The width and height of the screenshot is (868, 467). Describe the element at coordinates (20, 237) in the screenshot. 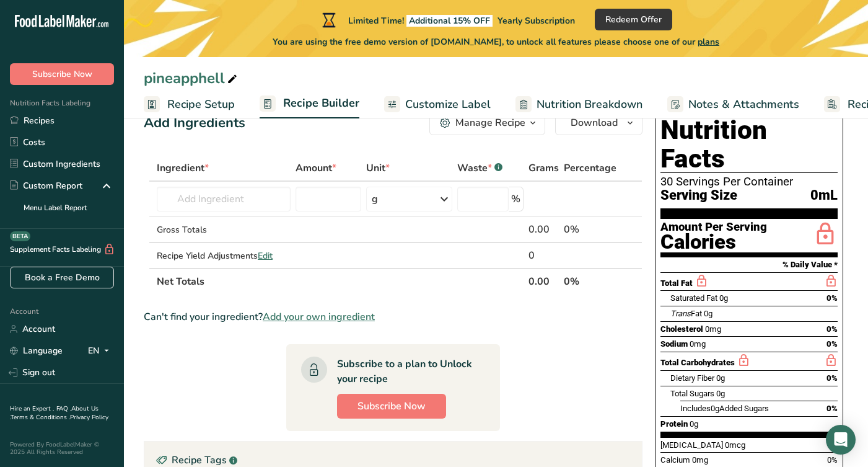

I see `div: BETA` at that location.